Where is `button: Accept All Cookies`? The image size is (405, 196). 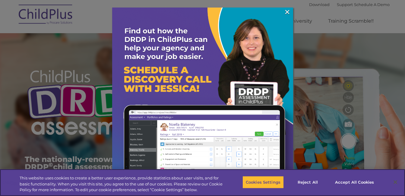
button: Accept All Cookies is located at coordinates (355, 182).